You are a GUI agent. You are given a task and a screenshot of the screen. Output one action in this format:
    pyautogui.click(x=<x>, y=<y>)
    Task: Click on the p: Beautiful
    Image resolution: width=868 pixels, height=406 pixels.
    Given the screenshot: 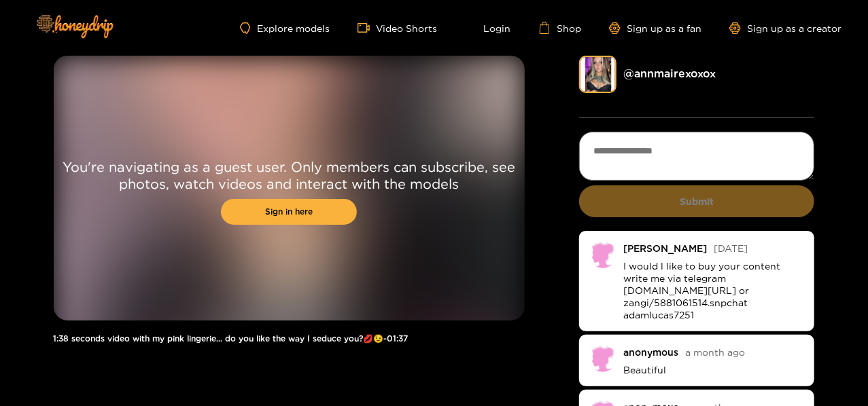 What is the action you would take?
    pyautogui.click(x=713, y=370)
    